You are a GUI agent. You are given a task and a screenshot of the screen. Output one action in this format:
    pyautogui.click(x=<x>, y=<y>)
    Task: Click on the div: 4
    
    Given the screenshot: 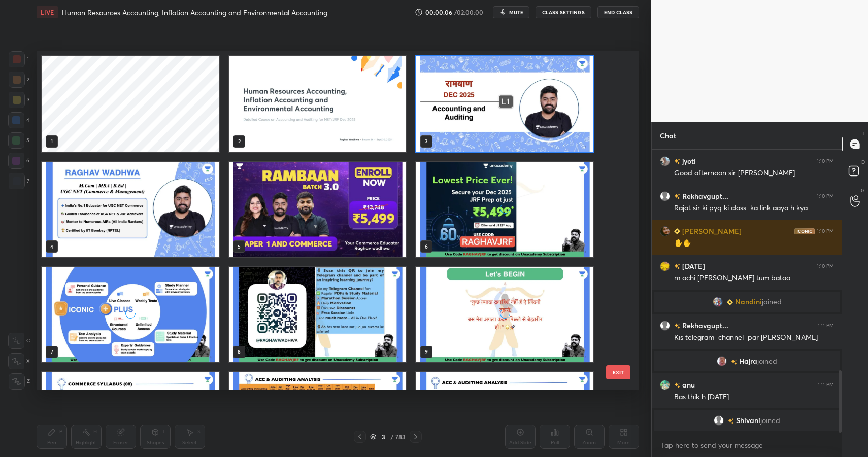 What is the action you would take?
    pyautogui.click(x=19, y=120)
    